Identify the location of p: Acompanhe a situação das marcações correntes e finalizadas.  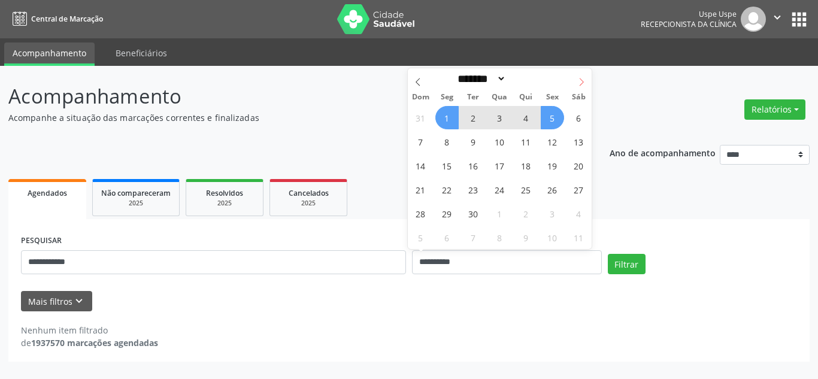
(289, 117).